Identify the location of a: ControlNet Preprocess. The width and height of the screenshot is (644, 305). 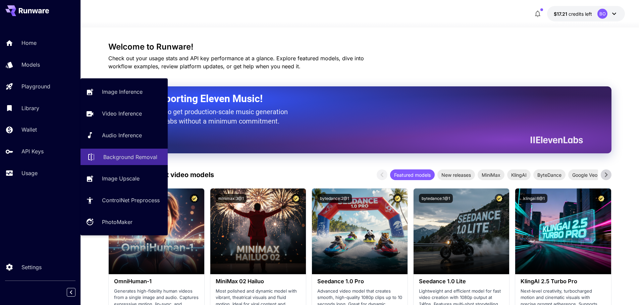
(124, 200).